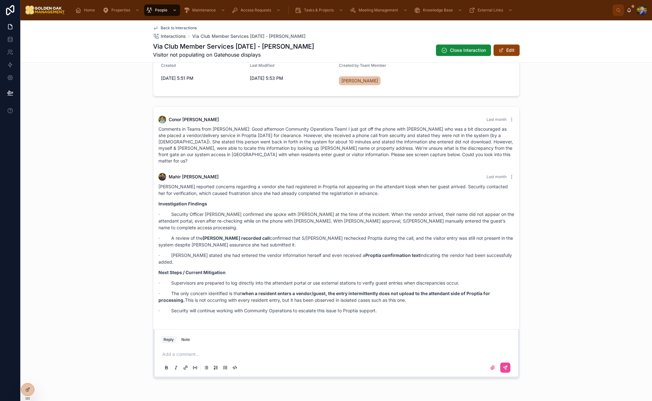 This screenshot has height=401, width=652. What do you see at coordinates (122, 10) in the screenshot?
I see `a: Properties` at bounding box center [122, 10].